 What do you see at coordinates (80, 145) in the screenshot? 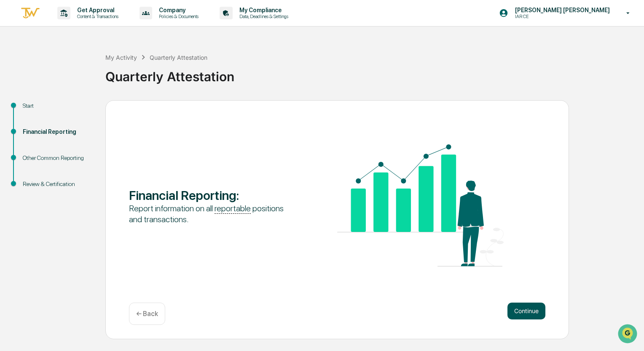
I see `a: Powered byPylon` at bounding box center [80, 145].